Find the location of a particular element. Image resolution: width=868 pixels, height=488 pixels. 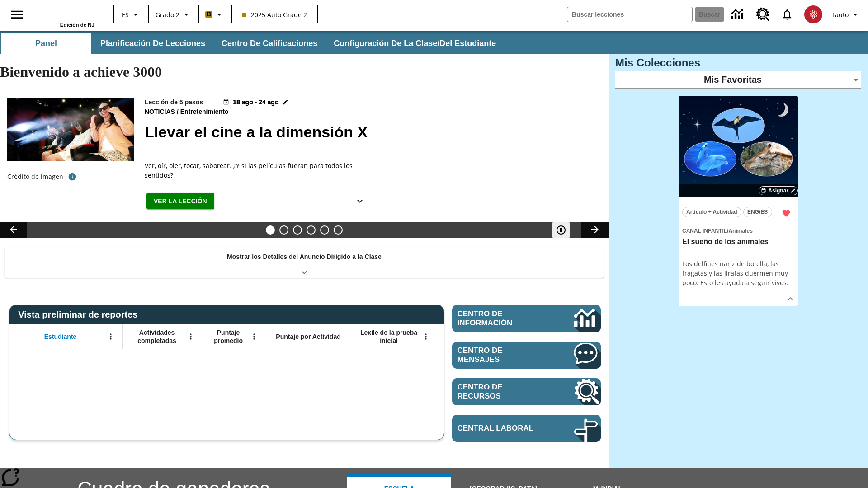

button: Diapositiva 1 Llevar el cine a la dimensión X is located at coordinates (270, 230).